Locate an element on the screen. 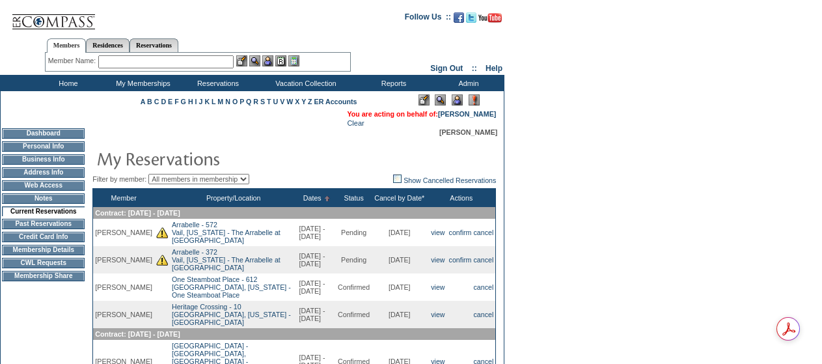 The width and height of the screenshot is (822, 364). a: Sign Out is located at coordinates (447, 68).